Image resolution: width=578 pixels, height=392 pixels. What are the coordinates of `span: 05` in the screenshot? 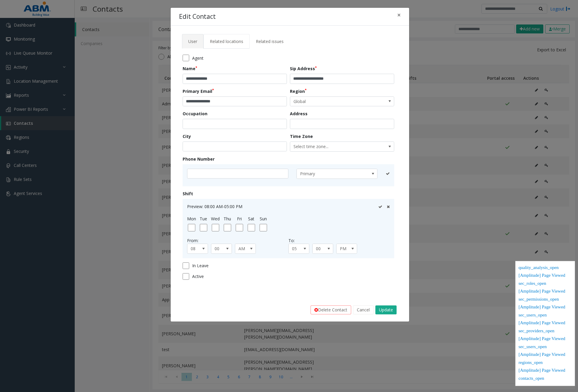 It's located at (297, 249).